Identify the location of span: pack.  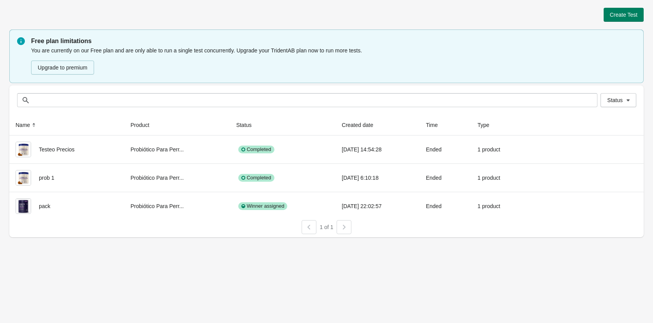
(45, 206).